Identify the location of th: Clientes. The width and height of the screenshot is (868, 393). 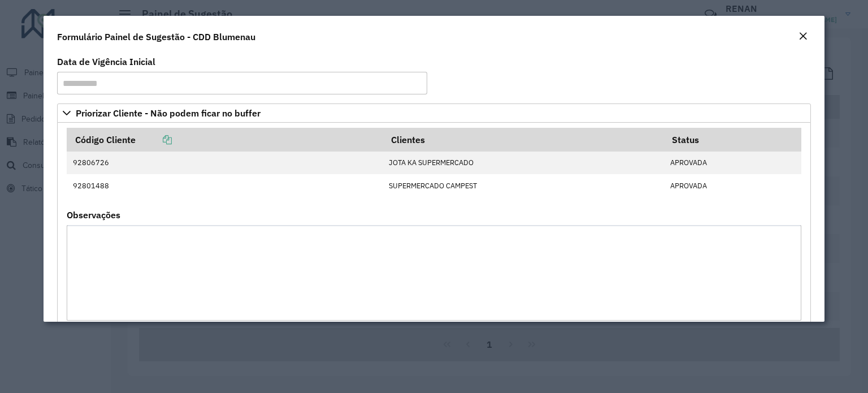
(524, 140).